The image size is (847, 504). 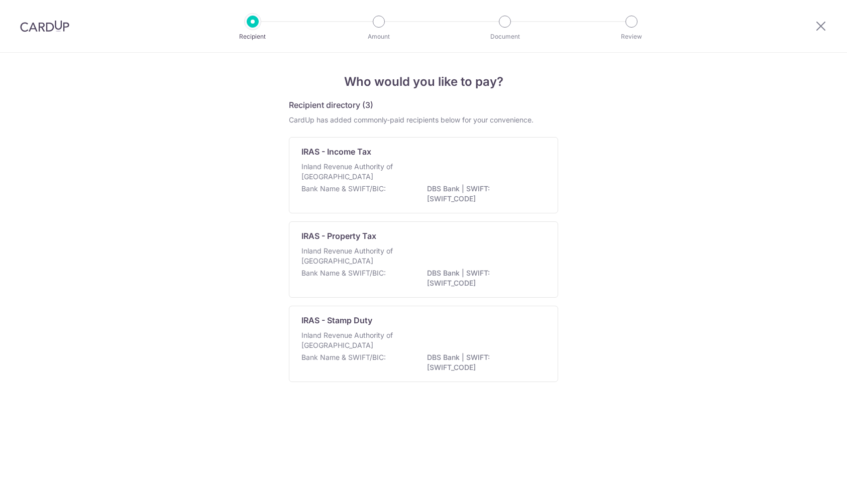 I want to click on h4: Who would you like to pay?, so click(x=423, y=82).